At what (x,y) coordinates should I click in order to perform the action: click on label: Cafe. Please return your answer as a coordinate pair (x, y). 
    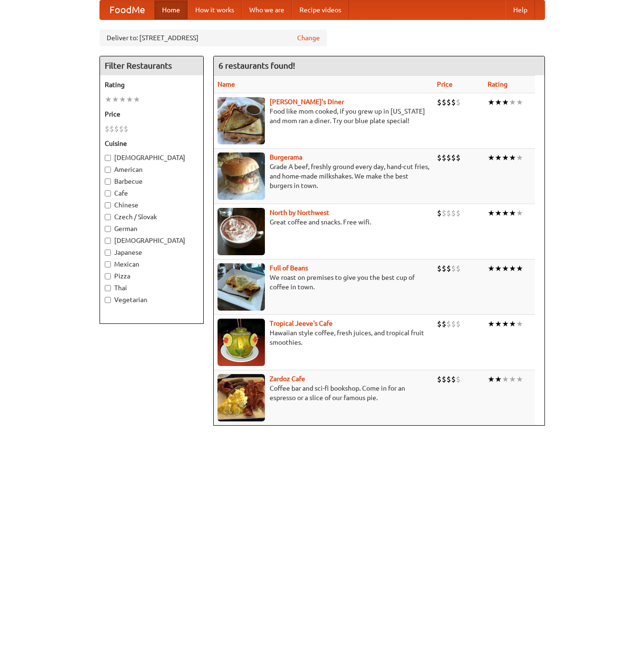
    Looking at the image, I should click on (152, 193).